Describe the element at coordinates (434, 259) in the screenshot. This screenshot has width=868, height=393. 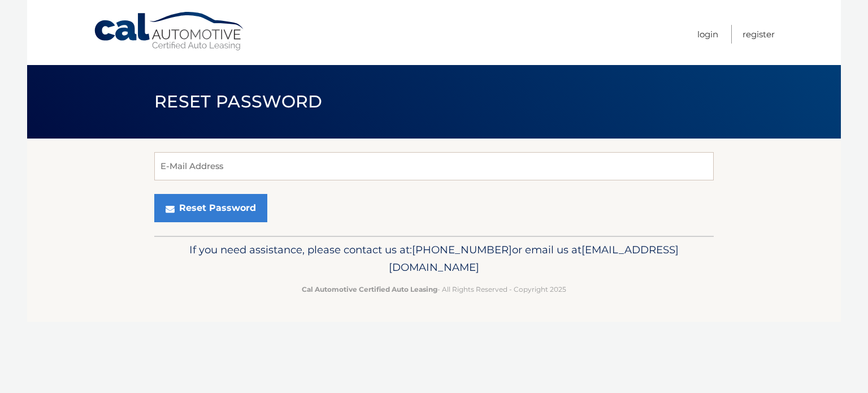
I see `p: If you need assistance, please contact us at: or email us at` at that location.